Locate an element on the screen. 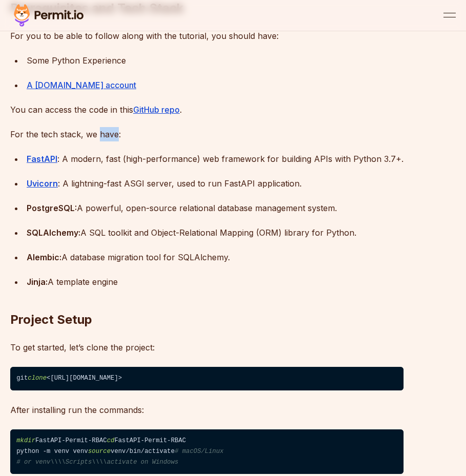 Image resolution: width=466 pixels, height=476 pixels. img: Permit logo is located at coordinates (48, 15).